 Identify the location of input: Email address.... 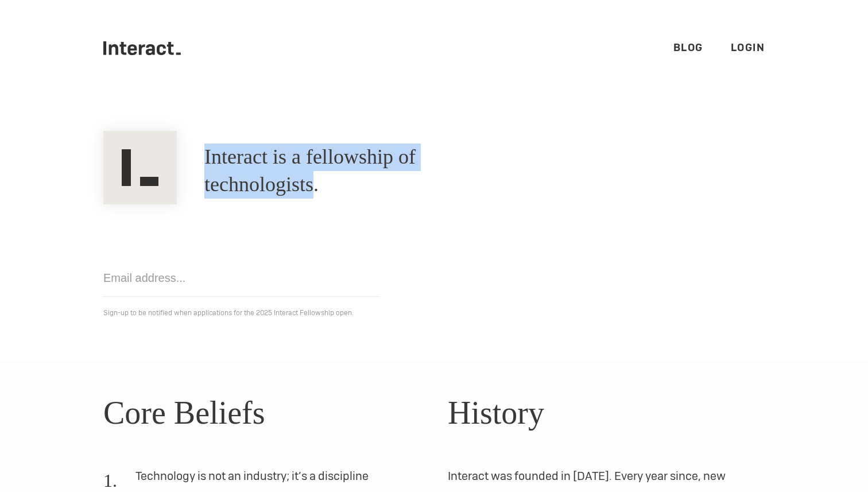
(241, 278).